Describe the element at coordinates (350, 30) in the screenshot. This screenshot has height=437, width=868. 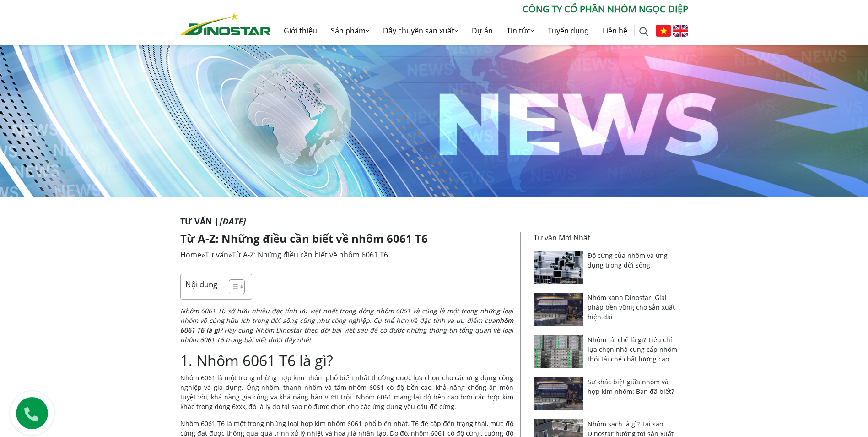
I see `a: Sản phẩm` at that location.